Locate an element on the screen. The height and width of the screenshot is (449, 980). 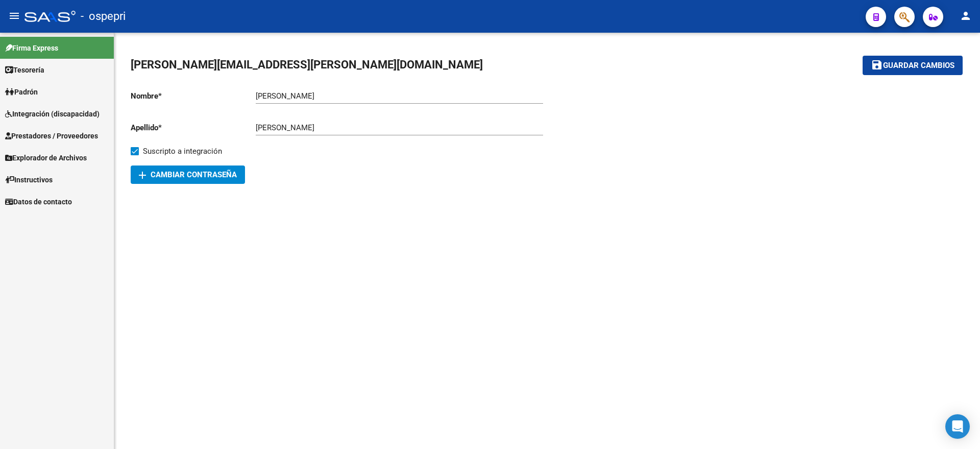
button: Cambiar Contraseña is located at coordinates (188, 175).